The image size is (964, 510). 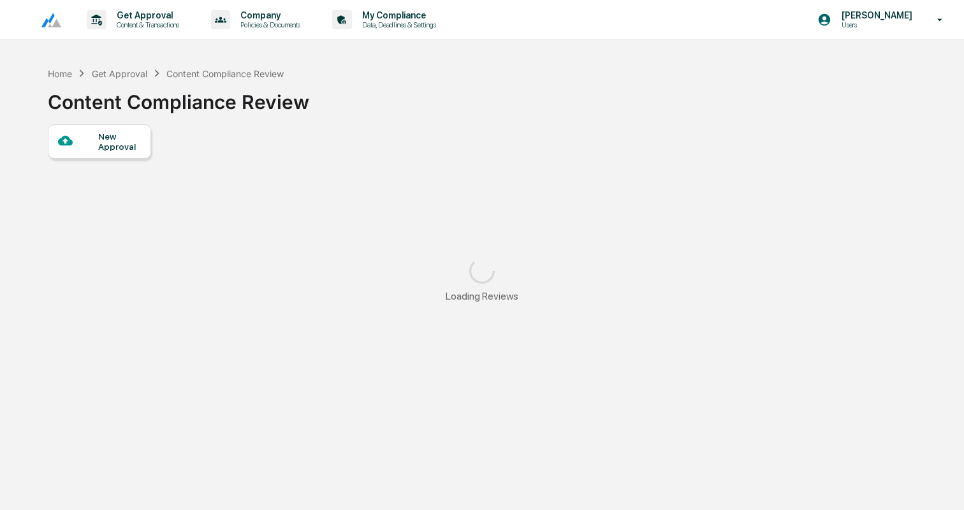 I want to click on p: Policies & Documents, so click(x=268, y=25).